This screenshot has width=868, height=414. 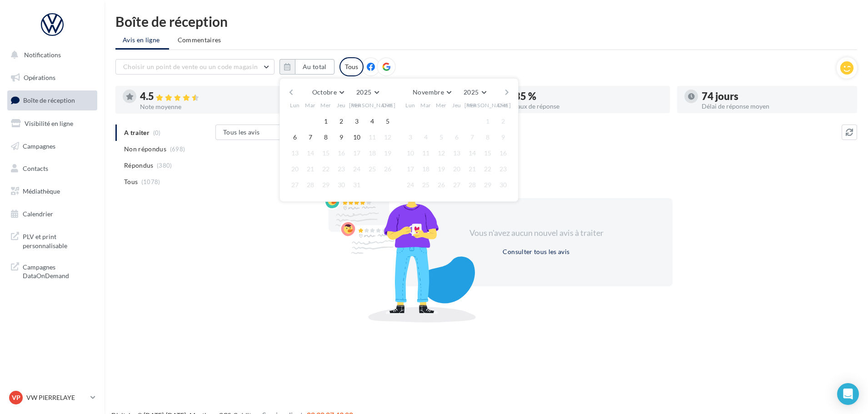 I want to click on a: Opérations, so click(x=52, y=78).